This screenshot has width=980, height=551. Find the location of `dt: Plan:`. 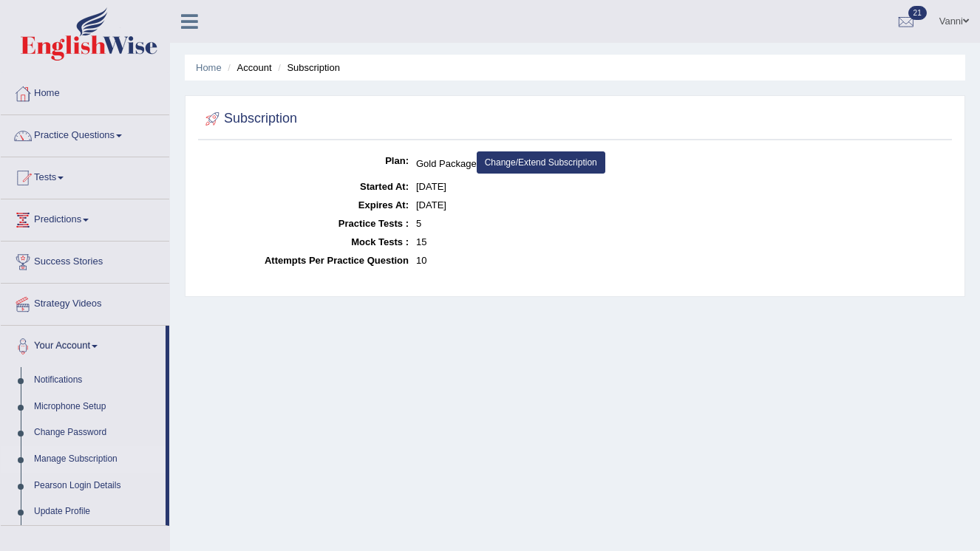

dt: Plan: is located at coordinates (305, 160).